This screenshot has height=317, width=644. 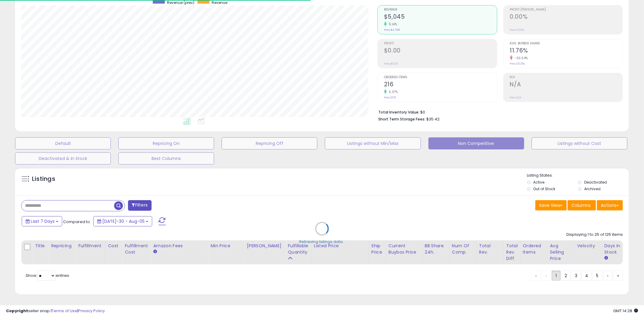 What do you see at coordinates (626, 311) in the screenshot?
I see `span: 2025-08-13 14:28 GMT` at bounding box center [626, 311].